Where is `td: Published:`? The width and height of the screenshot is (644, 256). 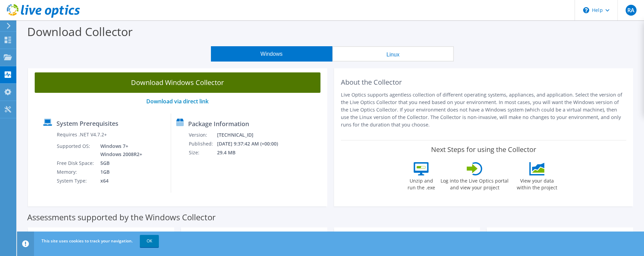 td: Published: is located at coordinates (203, 144).